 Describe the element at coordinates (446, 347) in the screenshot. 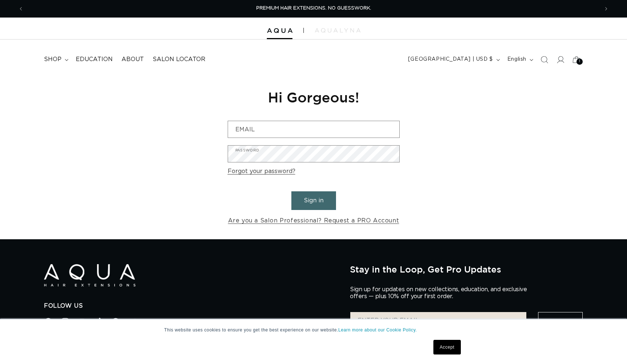

I see `a: Accept` at that location.